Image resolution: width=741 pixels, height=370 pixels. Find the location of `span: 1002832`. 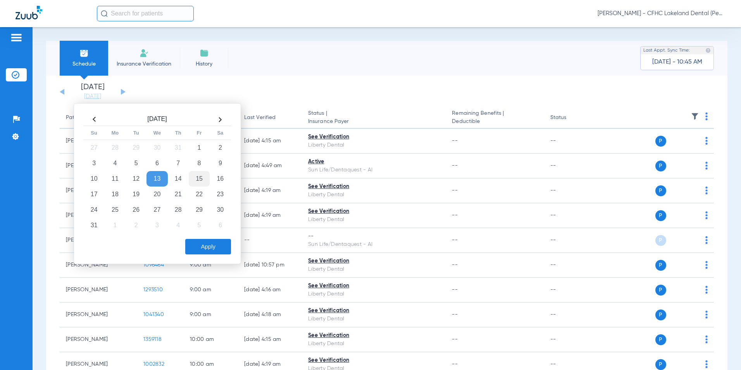

span: 1002832 is located at coordinates (154, 364).